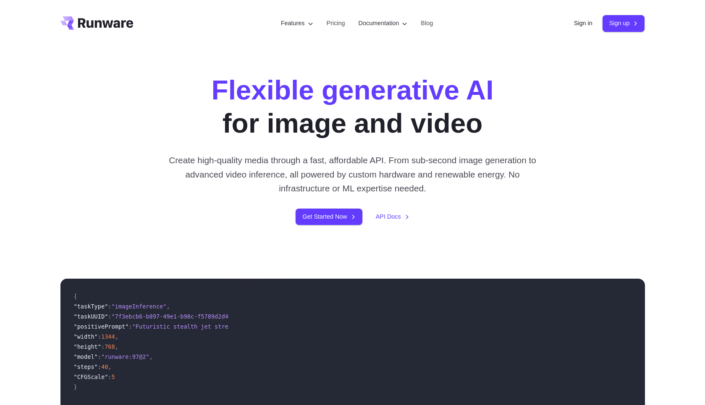 The width and height of the screenshot is (705, 405). I want to click on span: "model", so click(86, 357).